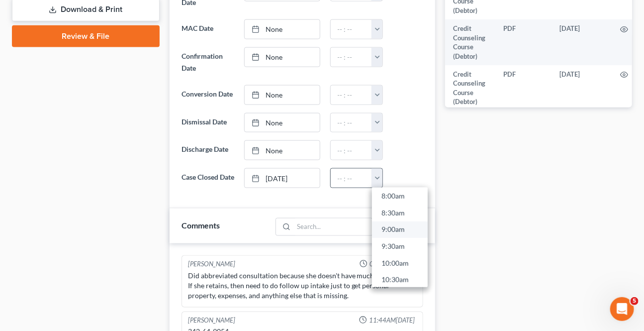 Image resolution: width=644 pixels, height=331 pixels. What do you see at coordinates (635, 301) in the screenshot?
I see `span: 5` at bounding box center [635, 301].